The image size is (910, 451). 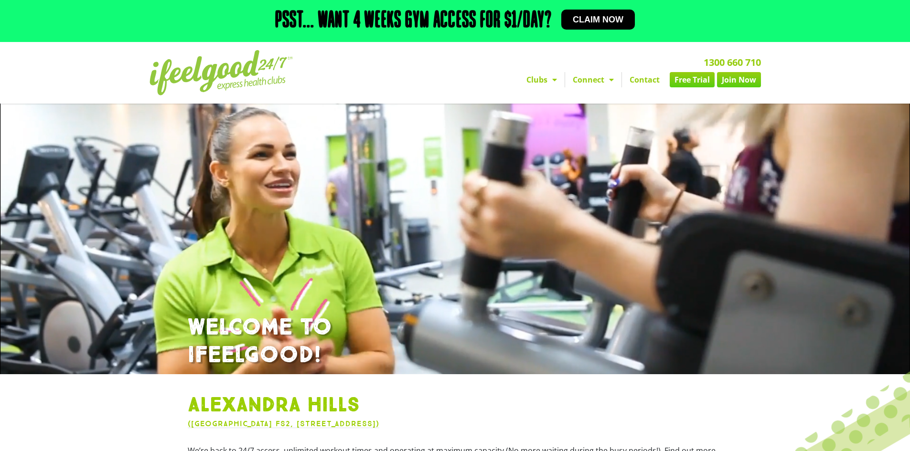 I want to click on a: Connect, so click(x=593, y=80).